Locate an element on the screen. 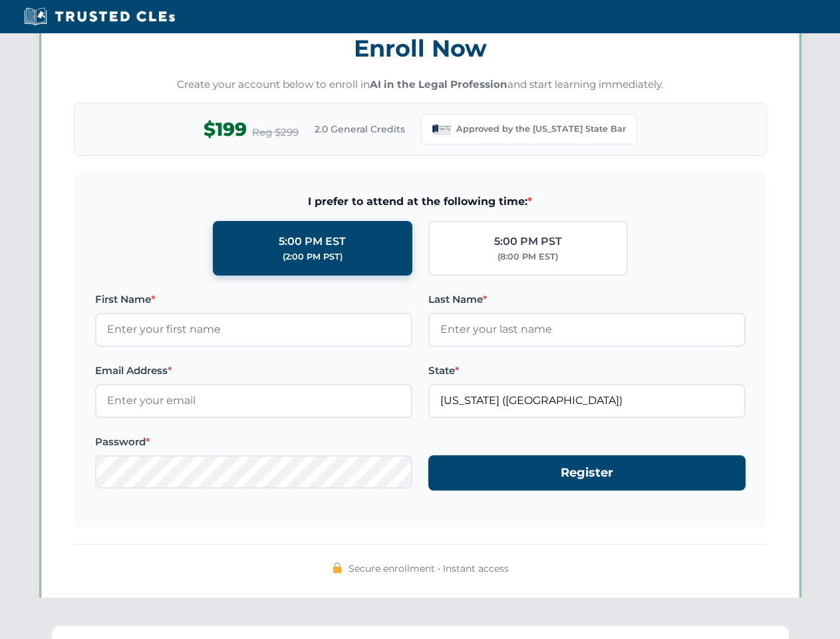  span: Secure enrollment • Instant access is located at coordinates (428, 568).